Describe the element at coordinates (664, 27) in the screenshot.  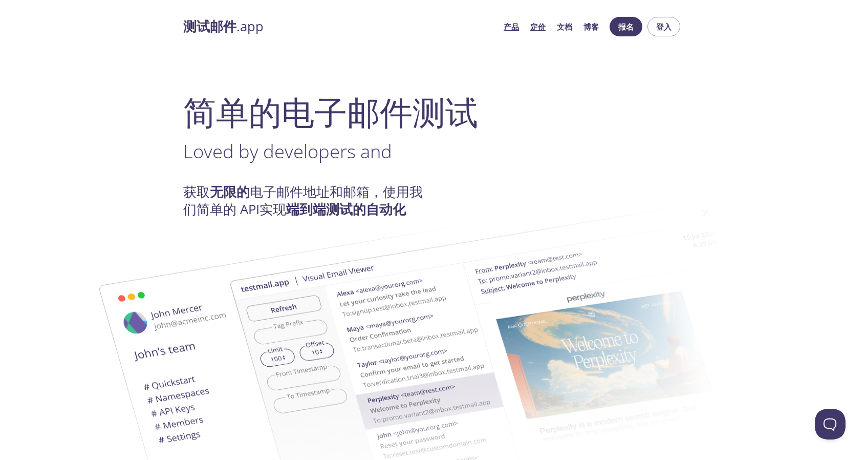
I see `button: 登入` at that location.